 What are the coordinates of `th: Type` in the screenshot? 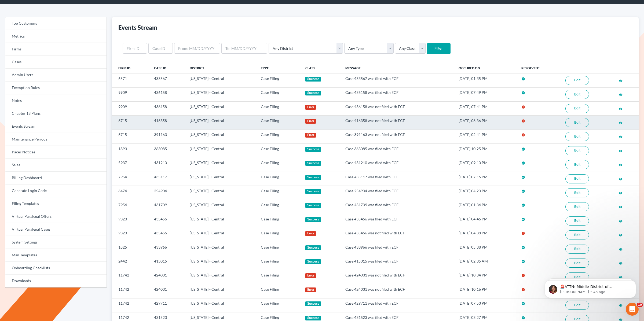 It's located at (279, 68).